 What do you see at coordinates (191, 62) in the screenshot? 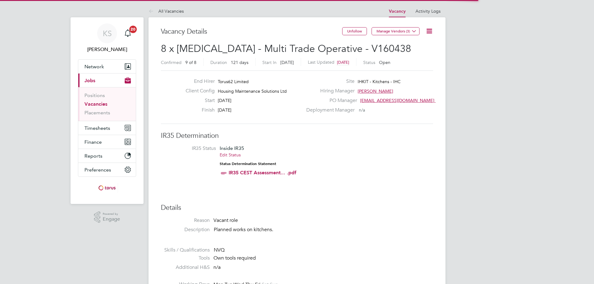
I see `span: 9 of 8` at bounding box center [191, 62].